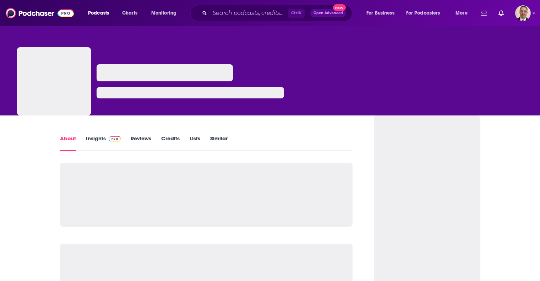 This screenshot has height=281, width=540. What do you see at coordinates (339, 7) in the screenshot?
I see `span: New` at bounding box center [339, 7].